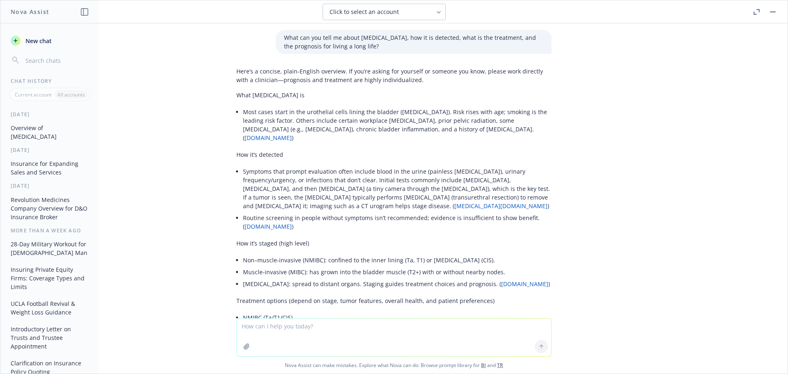  I want to click on button: Revolution Medicines Company Overview for D&O Insurance Broker, so click(50, 208).